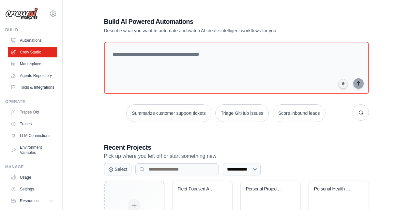 Image resolution: width=410 pixels, height=210 pixels. What do you see at coordinates (360, 112) in the screenshot?
I see `button: Get new suggestions` at bounding box center [360, 112].